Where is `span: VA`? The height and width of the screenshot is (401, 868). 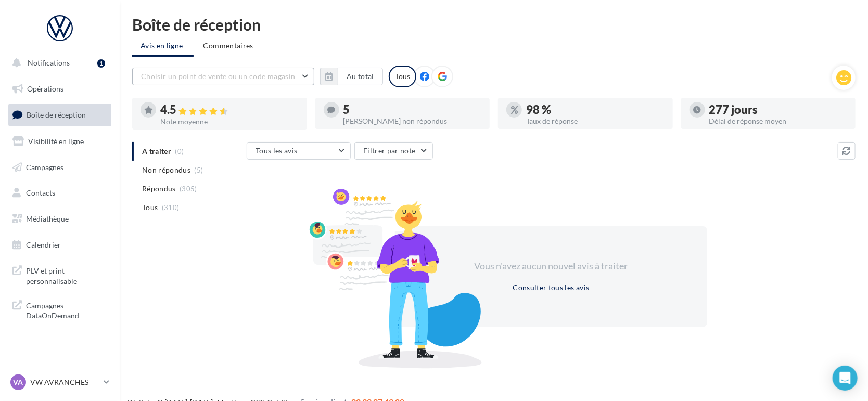
span: VA is located at coordinates (18, 382).